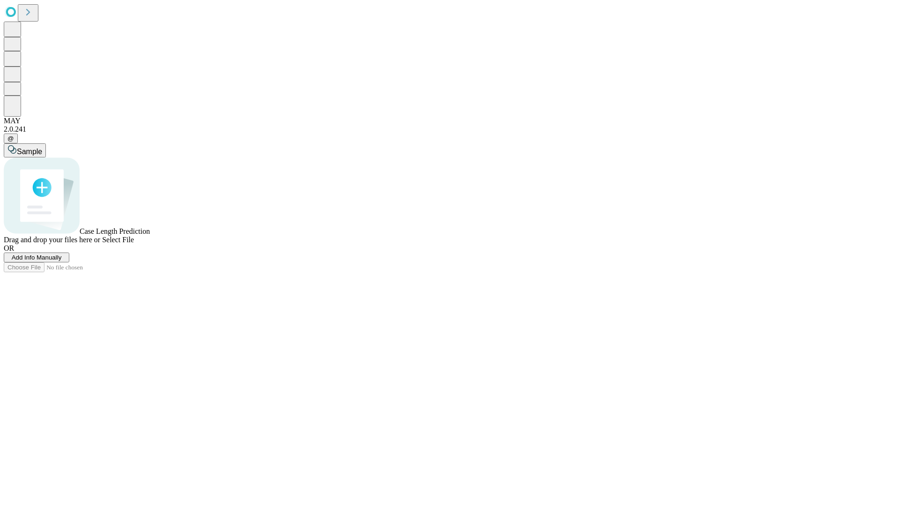 Image resolution: width=899 pixels, height=506 pixels. Describe the element at coordinates (37, 257) in the screenshot. I see `span: Add Info Manually` at that location.